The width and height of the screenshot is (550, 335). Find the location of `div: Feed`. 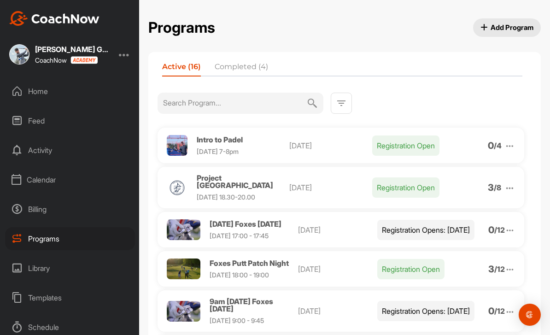

div: Feed is located at coordinates (70, 121).